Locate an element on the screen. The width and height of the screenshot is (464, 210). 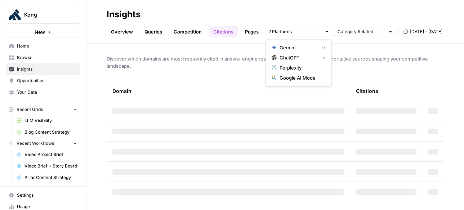
a: Your Data is located at coordinates (43, 92).